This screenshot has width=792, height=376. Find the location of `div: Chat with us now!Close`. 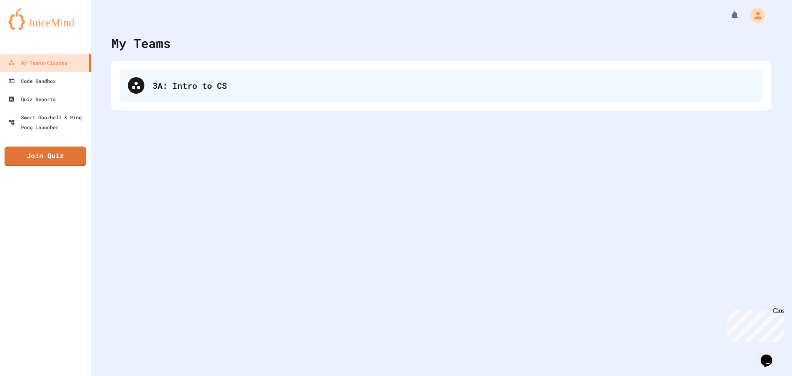

div: Chat with us now!Close is located at coordinates (30, 28).